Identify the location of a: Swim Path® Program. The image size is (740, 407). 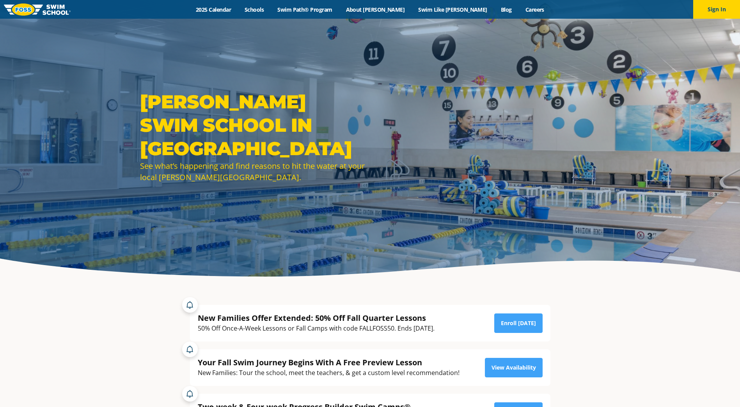
(305, 9).